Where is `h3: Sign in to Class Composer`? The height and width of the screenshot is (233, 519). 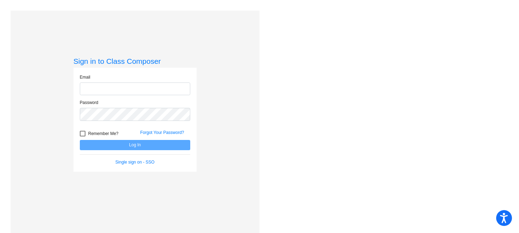 h3: Sign in to Class Composer is located at coordinates (135, 61).